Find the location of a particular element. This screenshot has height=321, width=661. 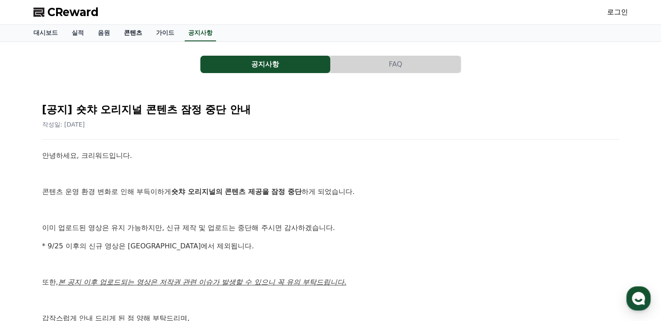

a: 설정 is located at coordinates (140, 260).